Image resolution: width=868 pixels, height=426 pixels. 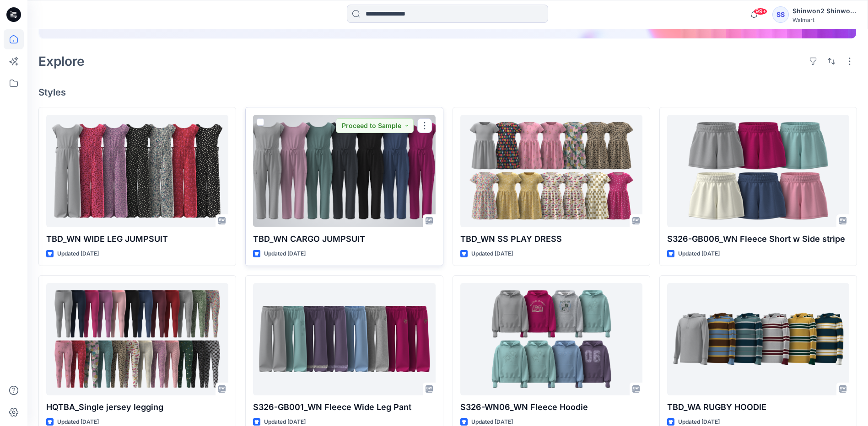 What do you see at coordinates (344, 239) in the screenshot?
I see `p: TBD_WN CARGO JUMPSUIT` at bounding box center [344, 239].